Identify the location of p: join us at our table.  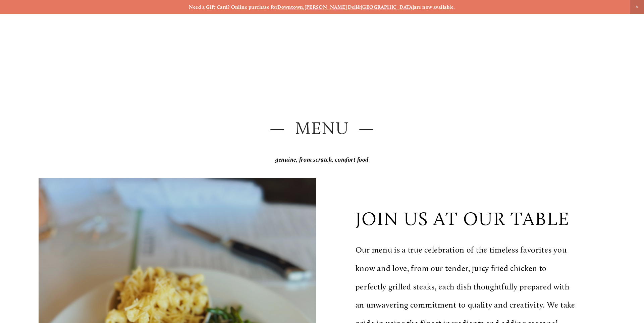
(463, 219).